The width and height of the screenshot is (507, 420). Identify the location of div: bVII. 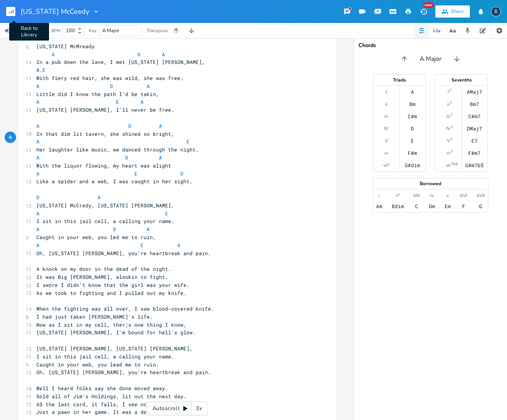
(481, 196).